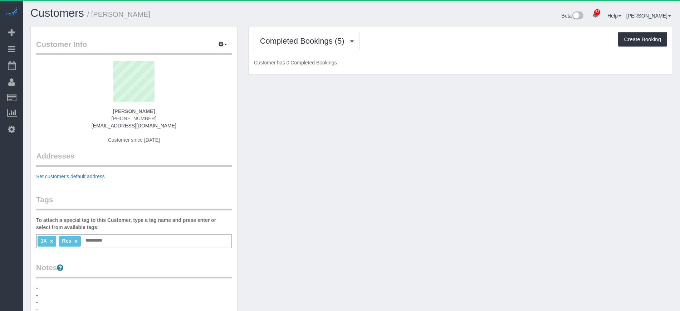  Describe the element at coordinates (595, 15) in the screenshot. I see `a: 52` at that location.